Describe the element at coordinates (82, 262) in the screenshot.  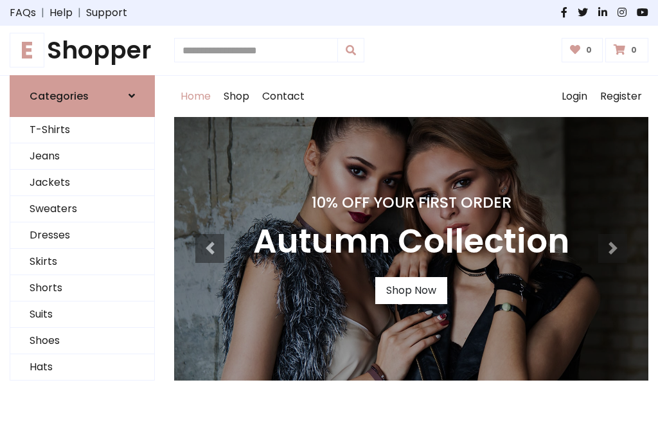
I see `a: Skirts` at that location.